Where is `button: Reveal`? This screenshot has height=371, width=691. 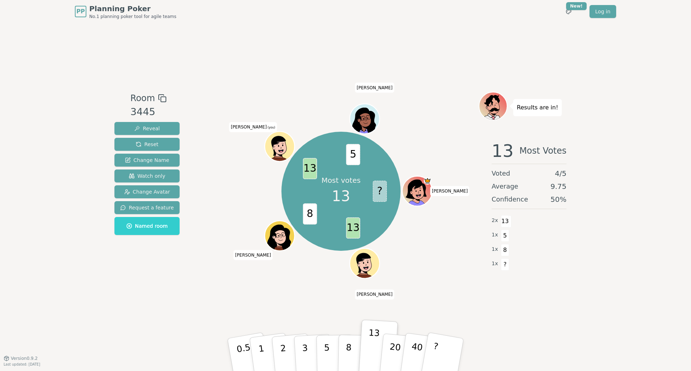
button: Reveal is located at coordinates (147, 129).